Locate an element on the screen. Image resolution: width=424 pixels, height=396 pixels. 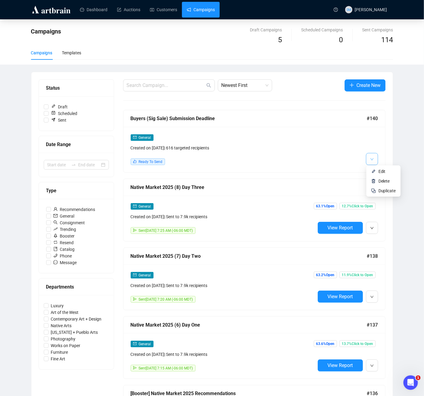
div: Templates is located at coordinates (72, 53).